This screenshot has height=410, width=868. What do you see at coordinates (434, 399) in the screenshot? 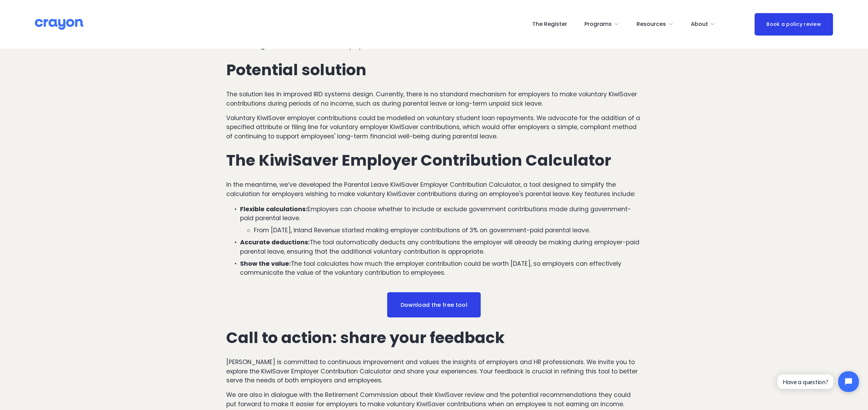
I see `p: We are also in dialogue with the Retirement Commission about their KiwiSaver review and the poten...` at bounding box center [434, 399].